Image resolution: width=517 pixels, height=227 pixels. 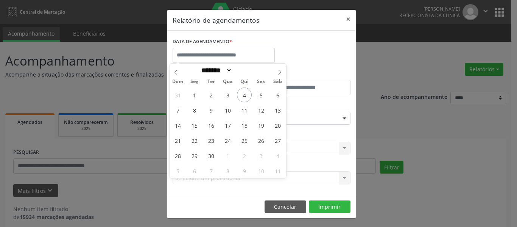 What do you see at coordinates (178, 110) in the screenshot?
I see `span: Setembro 7, 2025` at bounding box center [178, 110].